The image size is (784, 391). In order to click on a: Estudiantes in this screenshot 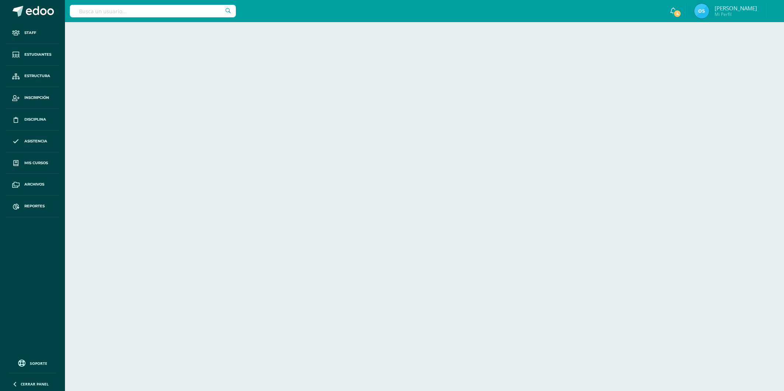, I will do `click(32, 55)`.